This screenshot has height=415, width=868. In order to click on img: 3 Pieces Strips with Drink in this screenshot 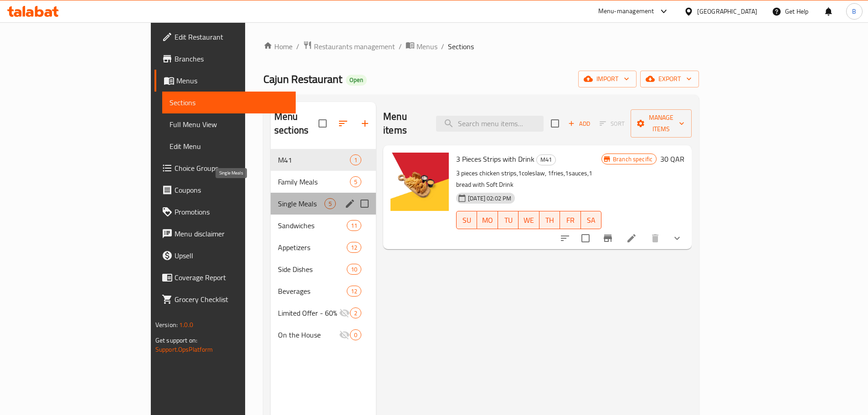, I will do `click(420, 182)`.